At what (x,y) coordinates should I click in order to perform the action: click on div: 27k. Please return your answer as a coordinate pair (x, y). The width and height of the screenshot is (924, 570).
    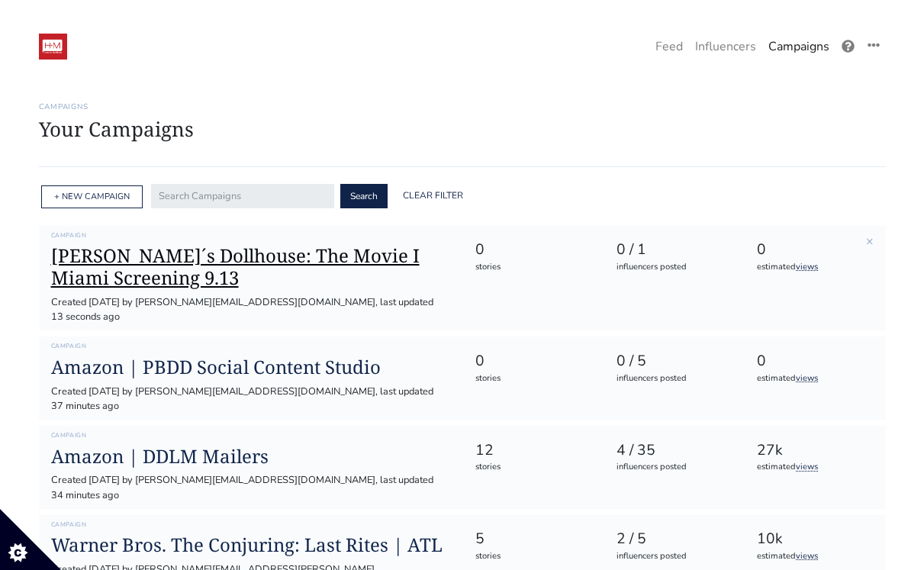
    Looking at the image, I should click on (813, 450).